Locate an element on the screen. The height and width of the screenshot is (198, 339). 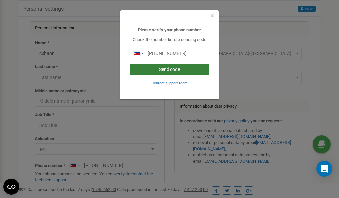
button: Send code is located at coordinates (169, 69).